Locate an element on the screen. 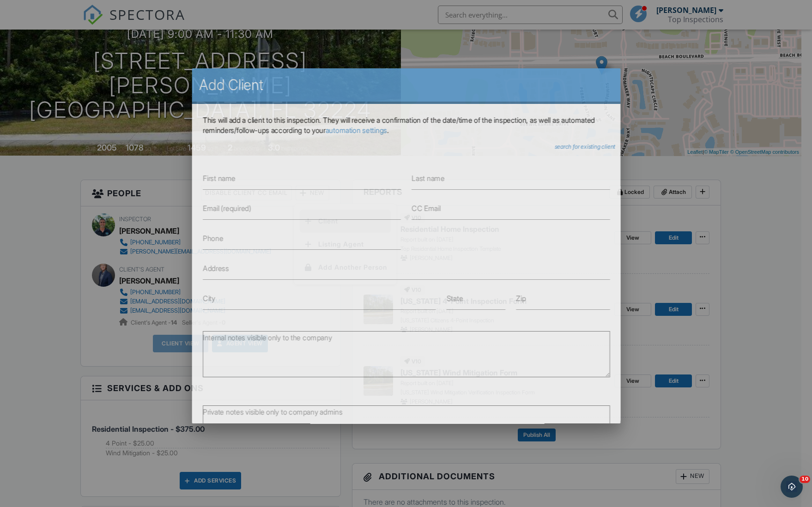 The image size is (812, 507). label: Phone is located at coordinates (213, 238).